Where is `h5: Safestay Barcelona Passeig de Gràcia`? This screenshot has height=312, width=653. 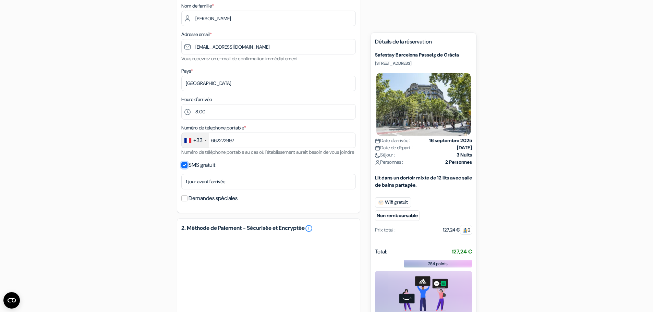 h5: Safestay Barcelona Passeig de Gràcia is located at coordinates (423, 55).